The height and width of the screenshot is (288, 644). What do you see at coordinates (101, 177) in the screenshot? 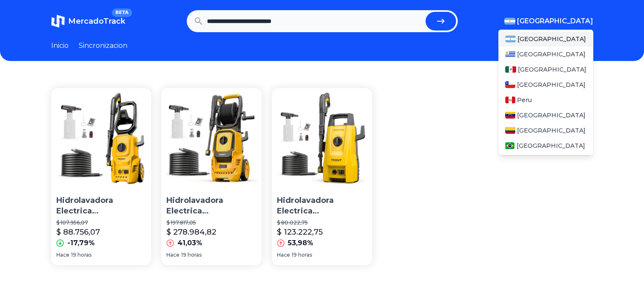
I see `a: Hidrolavadora Electrica Trent Hlt307 1400w Alta Presion 1600 Psi 110 Bar Con Accesorios By Femmto...` at bounding box center [101, 177].